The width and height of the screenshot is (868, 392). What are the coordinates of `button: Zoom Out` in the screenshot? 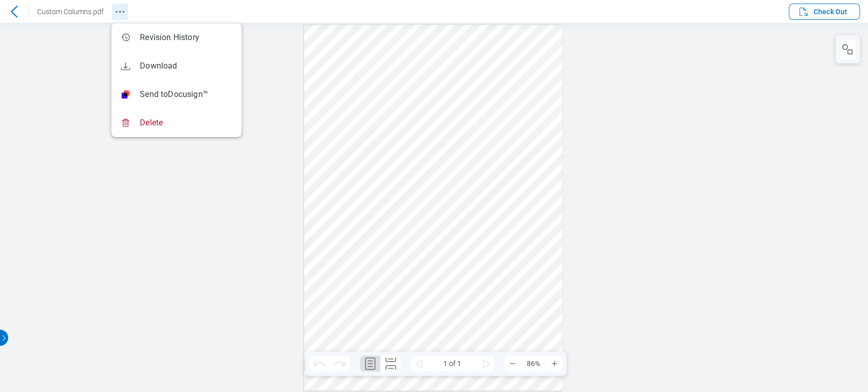 It's located at (512, 364).